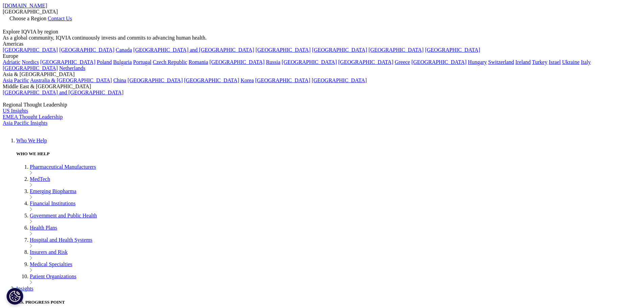  I want to click on div: Regional Thought Leadership, so click(322, 105).